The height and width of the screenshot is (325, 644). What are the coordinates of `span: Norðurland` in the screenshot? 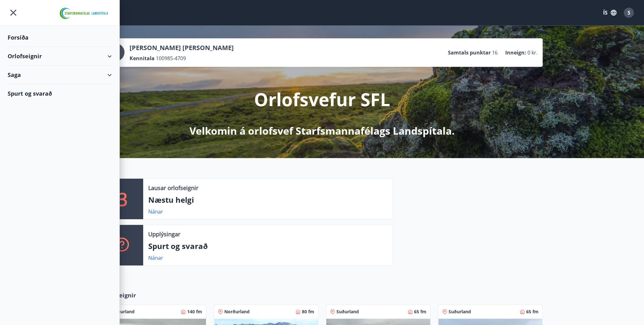 It's located at (237, 312).